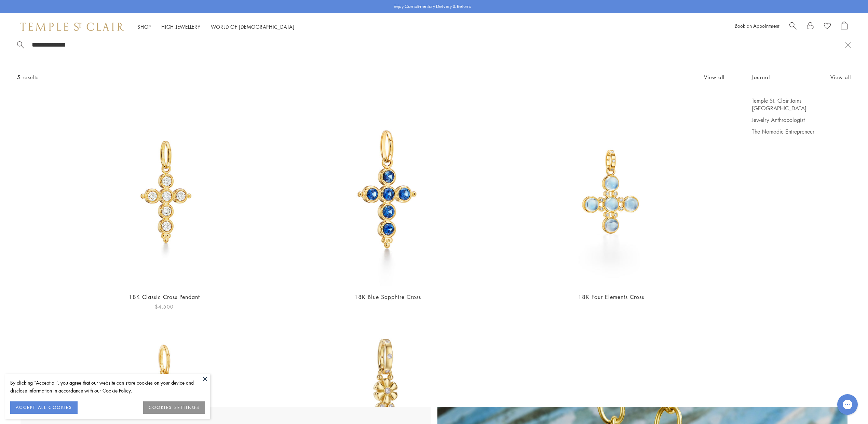 Image resolution: width=868 pixels, height=424 pixels. Describe the element at coordinates (801, 120) in the screenshot. I see `a: Jewelry Anthropologist` at that location.